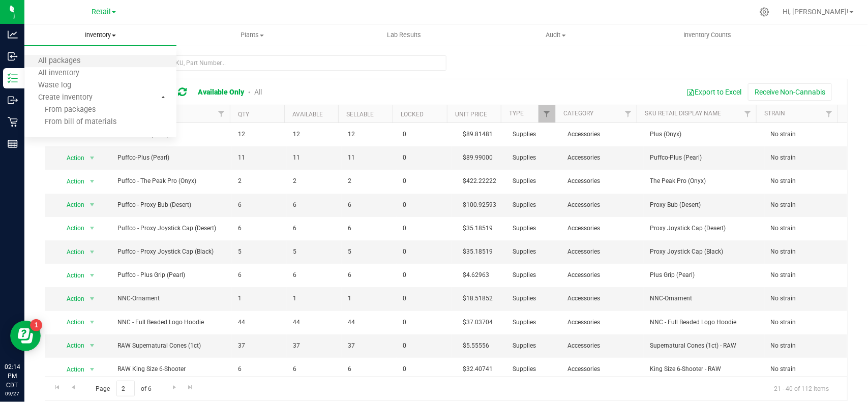 Image resolution: width=868 pixels, height=402 pixels. Describe the element at coordinates (73, 388) in the screenshot. I see `a: Go to the previous page` at that location.